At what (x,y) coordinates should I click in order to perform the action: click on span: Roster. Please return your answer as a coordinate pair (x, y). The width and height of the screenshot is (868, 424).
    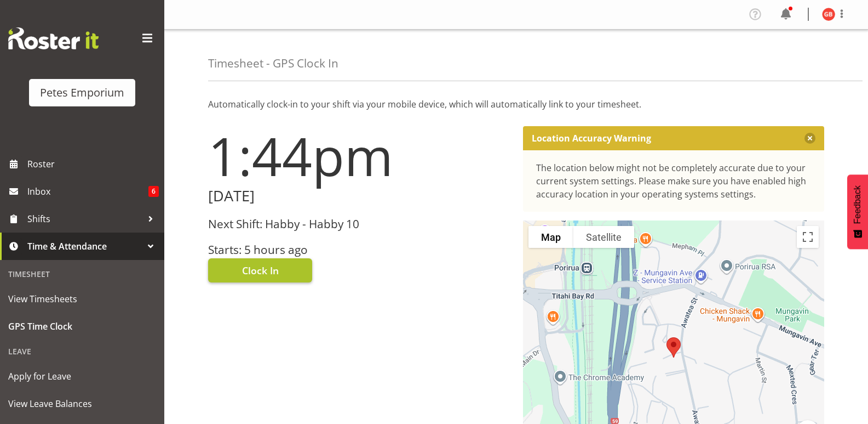
    Looking at the image, I should click on (93, 164).